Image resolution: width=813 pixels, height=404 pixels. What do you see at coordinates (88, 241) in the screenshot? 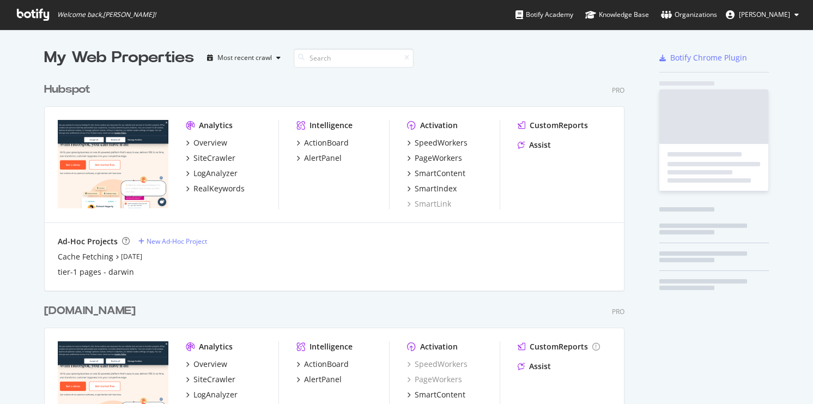
I see `div: Ad-Hoc Projects` at bounding box center [88, 241].